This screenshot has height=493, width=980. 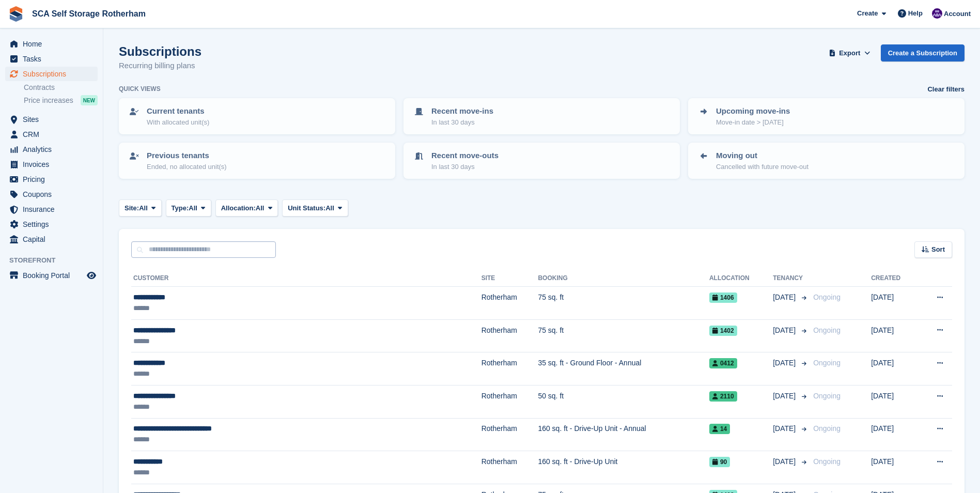 I want to click on h6: Quick views, so click(x=140, y=89).